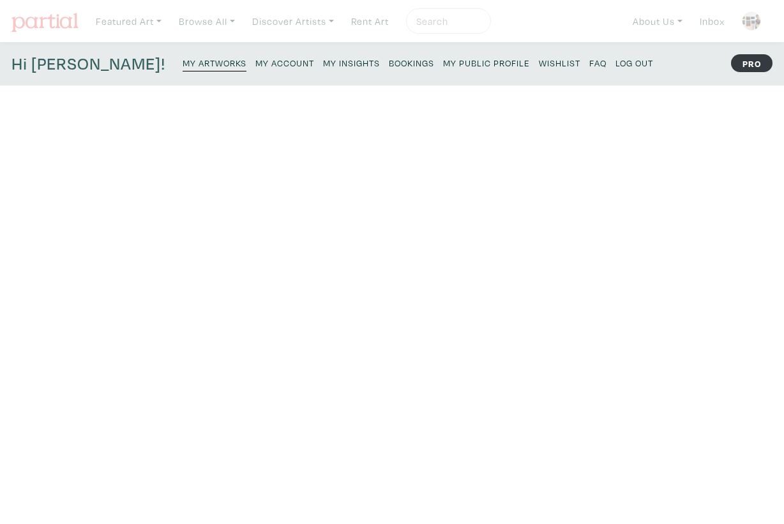 This screenshot has height=524, width=784. I want to click on a: Wishlist, so click(559, 62).